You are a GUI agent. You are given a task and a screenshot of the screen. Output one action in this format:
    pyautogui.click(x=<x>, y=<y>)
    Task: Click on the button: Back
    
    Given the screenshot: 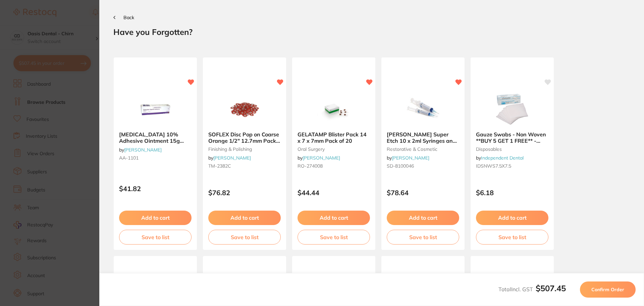 What is the action you would take?
    pyautogui.click(x=123, y=18)
    